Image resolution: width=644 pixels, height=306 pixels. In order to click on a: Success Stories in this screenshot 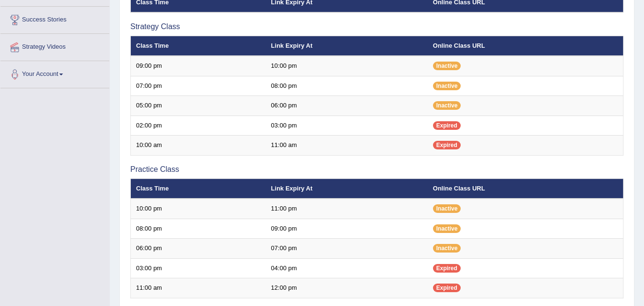, I will do `click(55, 19)`.